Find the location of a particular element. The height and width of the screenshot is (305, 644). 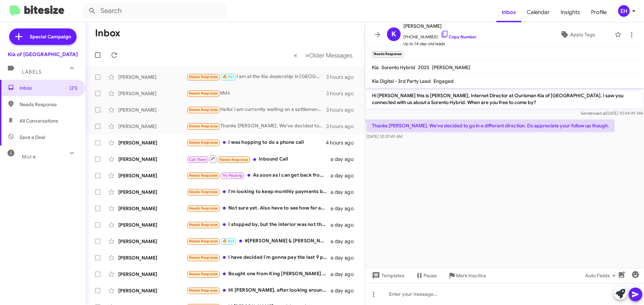

span: Profile is located at coordinates (599, 12).